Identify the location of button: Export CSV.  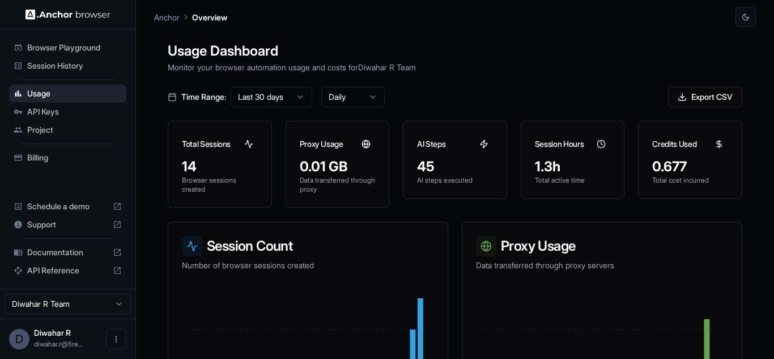
(705, 97).